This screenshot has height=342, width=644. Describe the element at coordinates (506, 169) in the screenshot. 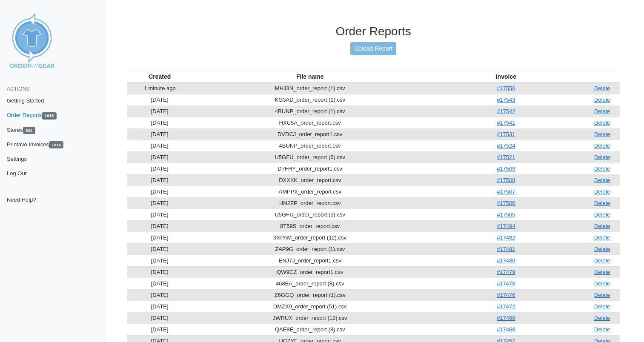

I see `a: #17509` at that location.